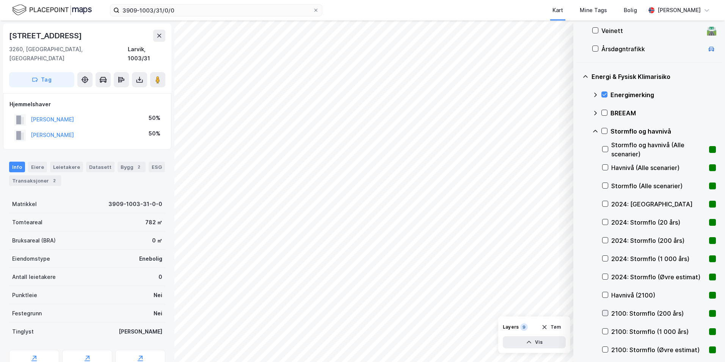 This screenshot has height=362, width=725. What do you see at coordinates (146, 54) in the screenshot?
I see `div: Larvik, 1003/31` at bounding box center [146, 54].